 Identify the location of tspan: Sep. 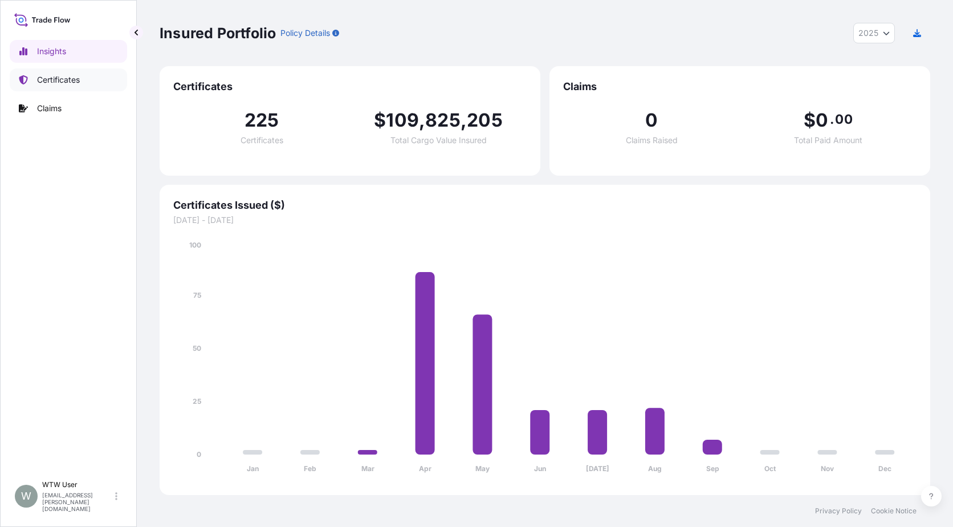
(713, 468).